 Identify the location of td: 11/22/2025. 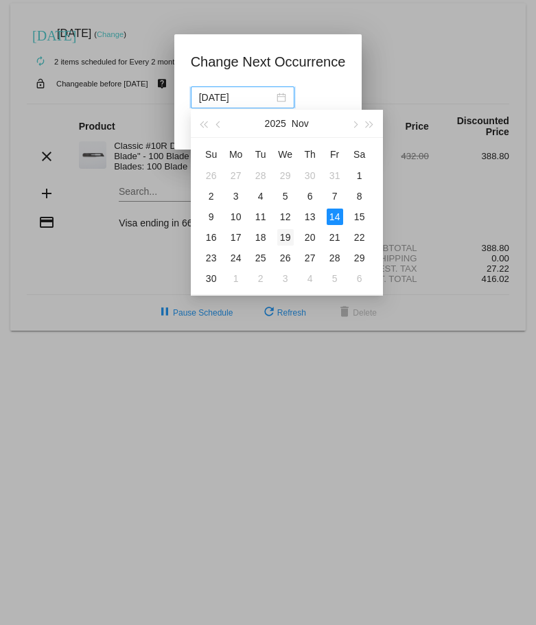
(360, 238).